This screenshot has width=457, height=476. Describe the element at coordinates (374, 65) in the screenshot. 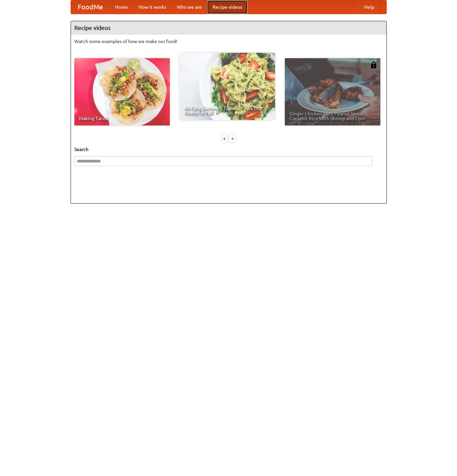

I see `img: 483408.png` at that location.